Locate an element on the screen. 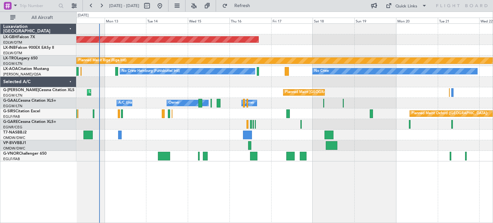 This screenshot has width=493, height=223. div: Quick Links is located at coordinates (406, 6).